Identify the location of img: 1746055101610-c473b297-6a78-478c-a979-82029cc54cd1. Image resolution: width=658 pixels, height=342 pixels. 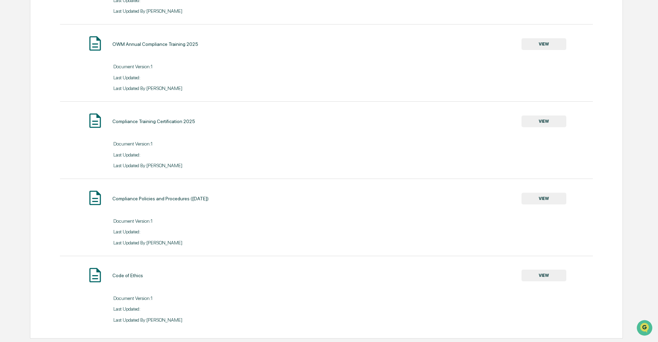
(13, 59).